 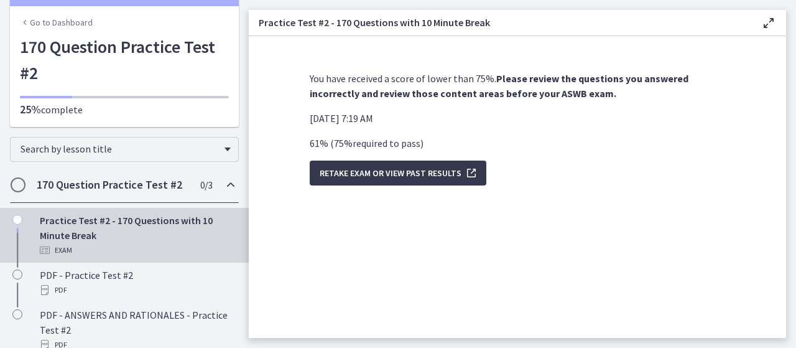 I want to click on button: Retake Exam OR View Past Results, so click(x=398, y=173).